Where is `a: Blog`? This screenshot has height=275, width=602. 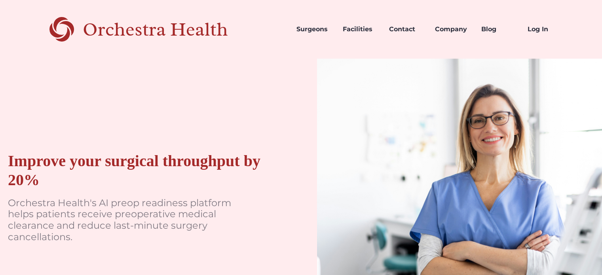
a: Blog is located at coordinates (498, 29).